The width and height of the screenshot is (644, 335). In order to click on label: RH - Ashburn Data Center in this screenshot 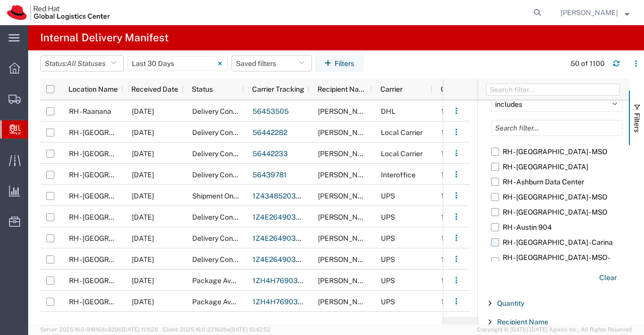, I will do `click(557, 182)`.